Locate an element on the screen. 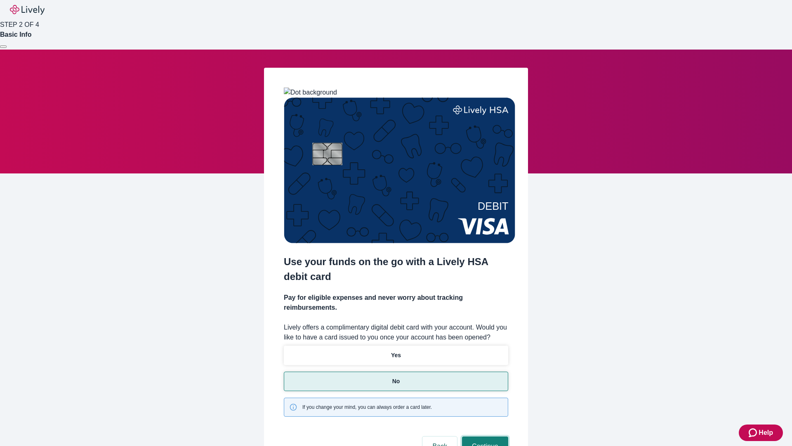  img: Lively is located at coordinates (27, 10).